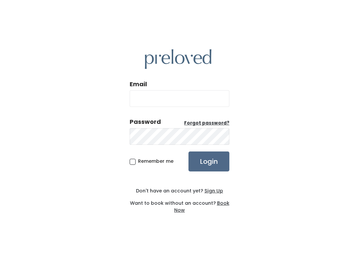 The height and width of the screenshot is (263, 359). I want to click on u: Forgot password?, so click(207, 123).